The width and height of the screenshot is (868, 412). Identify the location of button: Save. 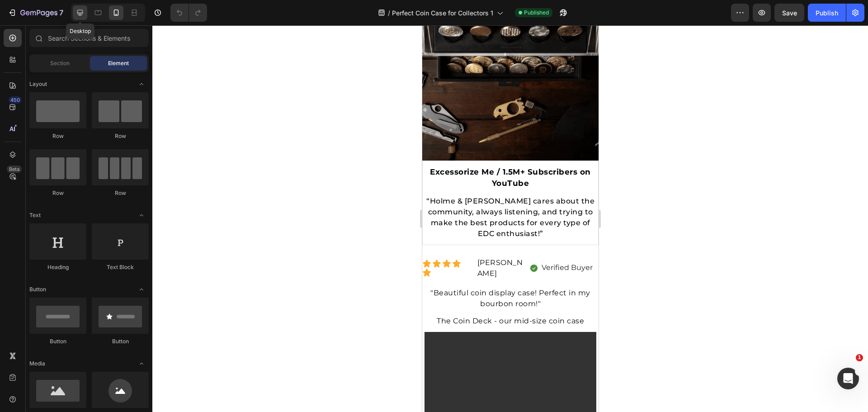
(790, 13).